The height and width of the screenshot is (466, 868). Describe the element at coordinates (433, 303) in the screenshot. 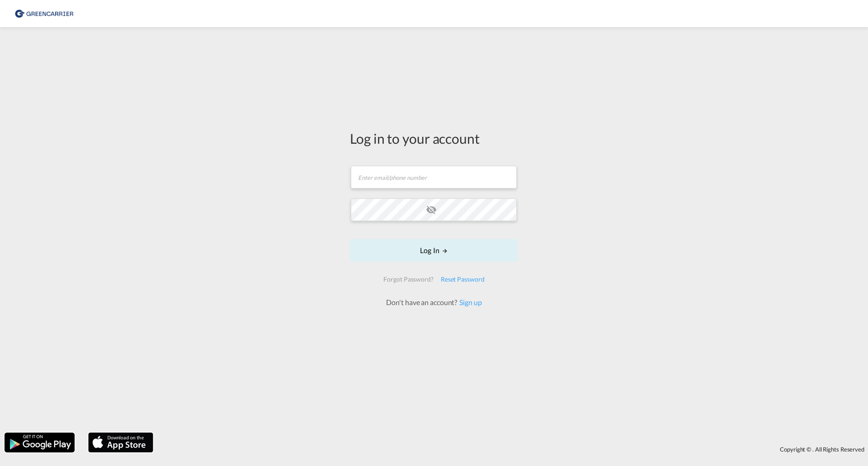

I see `div: Don't have an account?` at that location.